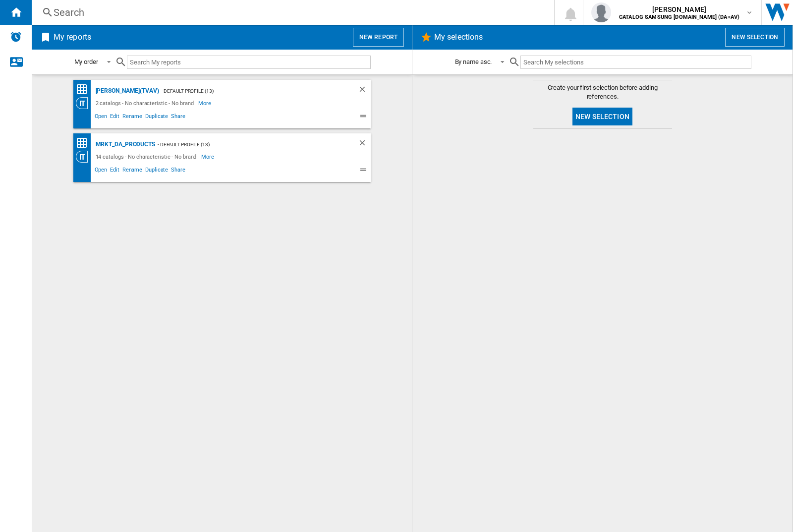 This screenshot has width=793, height=532. Describe the element at coordinates (603, 92) in the screenshot. I see `span: Create your first selection before adding references.` at that location.